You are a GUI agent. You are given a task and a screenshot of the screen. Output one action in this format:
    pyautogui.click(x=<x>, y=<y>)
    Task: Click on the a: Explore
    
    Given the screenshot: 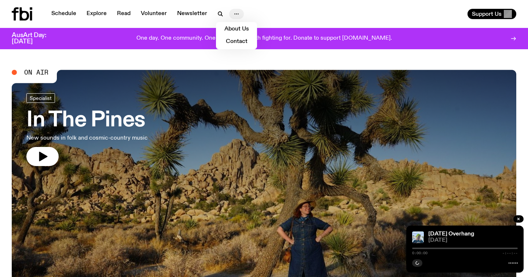 What is the action you would take?
    pyautogui.click(x=97, y=14)
    